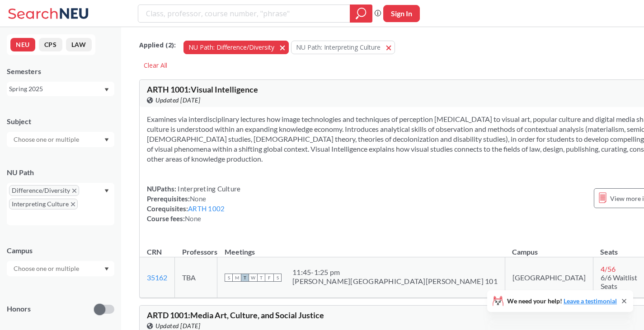 This screenshot has height=330, width=644. I want to click on span: M, so click(237, 277).